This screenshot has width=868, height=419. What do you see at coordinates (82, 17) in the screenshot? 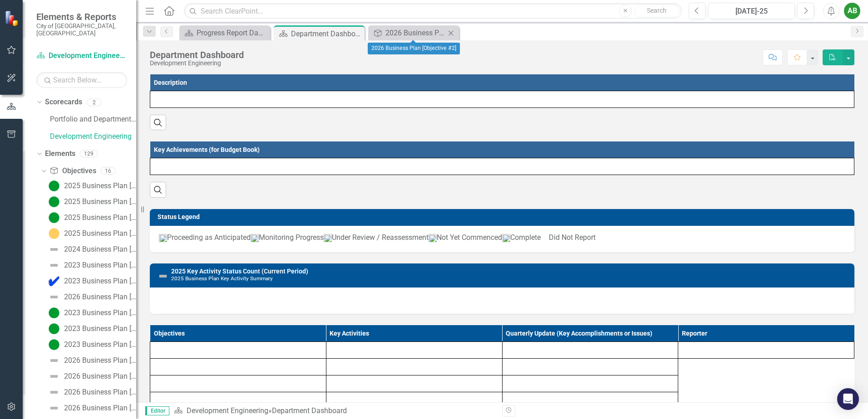
I see `span: Elements & Reports` at bounding box center [82, 17].